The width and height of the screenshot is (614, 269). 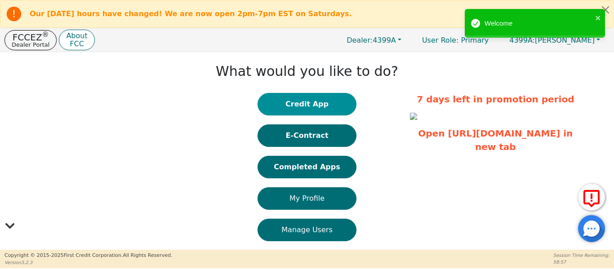 What do you see at coordinates (76, 40) in the screenshot?
I see `a: AboutFCC` at bounding box center [76, 40].